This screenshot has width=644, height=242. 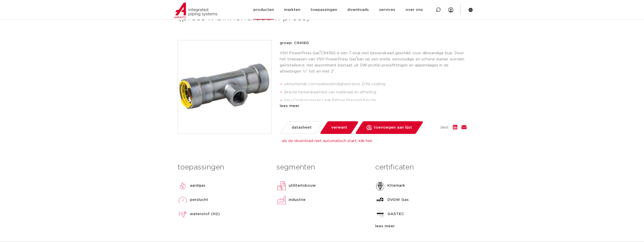 What do you see at coordinates (198, 185) in the screenshot?
I see `p: aardgas` at bounding box center [198, 185].